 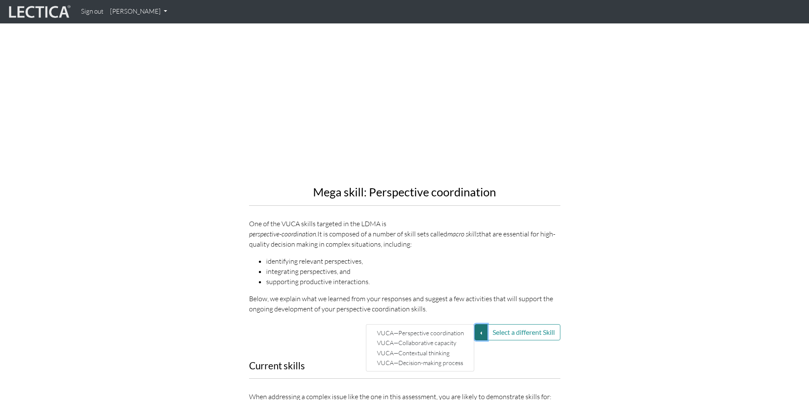 I want to click on a: VUCA—Contextual thinking, so click(x=420, y=353).